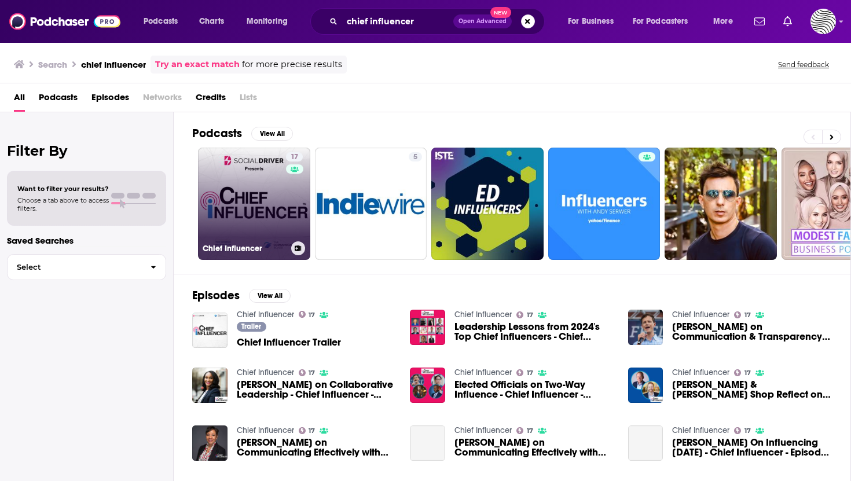 The width and height of the screenshot is (851, 481). Describe the element at coordinates (823, 21) in the screenshot. I see `span: Logged in as OriginalStrategies` at that location.